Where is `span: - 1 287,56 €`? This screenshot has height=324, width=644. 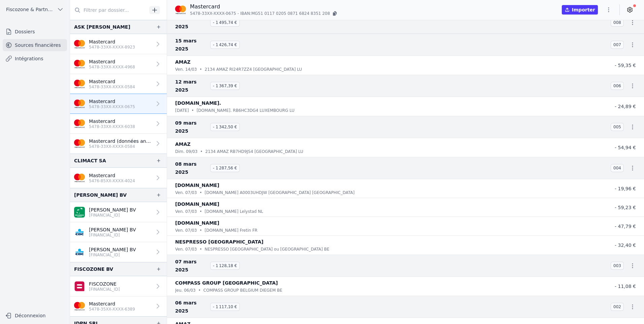
span: - 1 287,56 € is located at coordinates (225, 168).